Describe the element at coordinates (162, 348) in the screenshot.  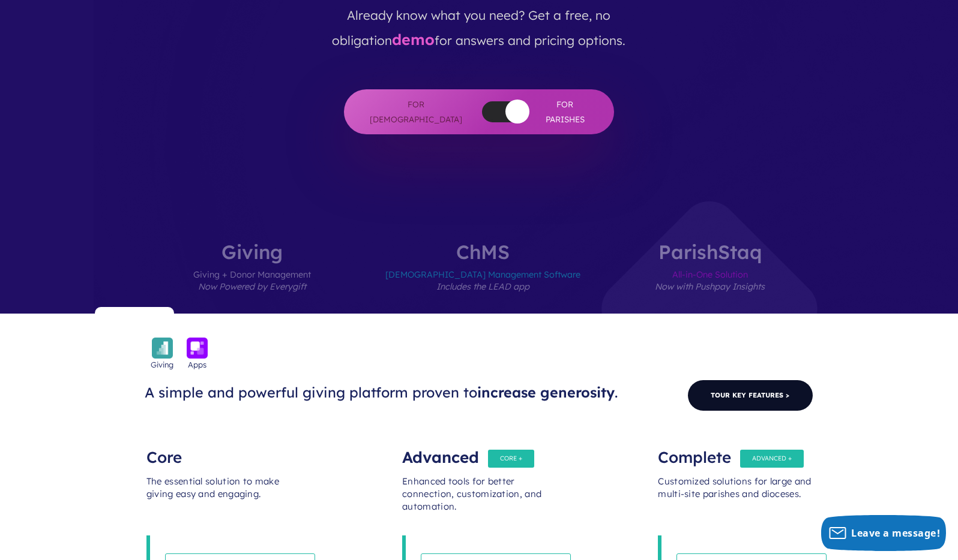
I see `img: icon_giving-bckgrnd-600x600-1.png` at that location.